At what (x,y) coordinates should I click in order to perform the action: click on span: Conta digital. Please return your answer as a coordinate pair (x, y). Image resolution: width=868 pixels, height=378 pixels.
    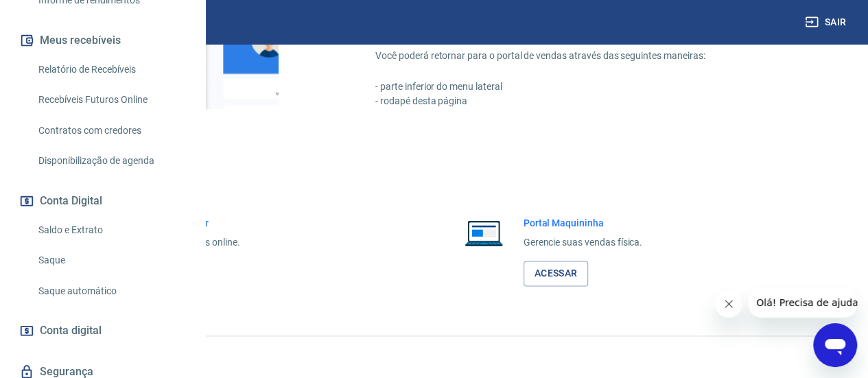
    Looking at the image, I should click on (71, 331).